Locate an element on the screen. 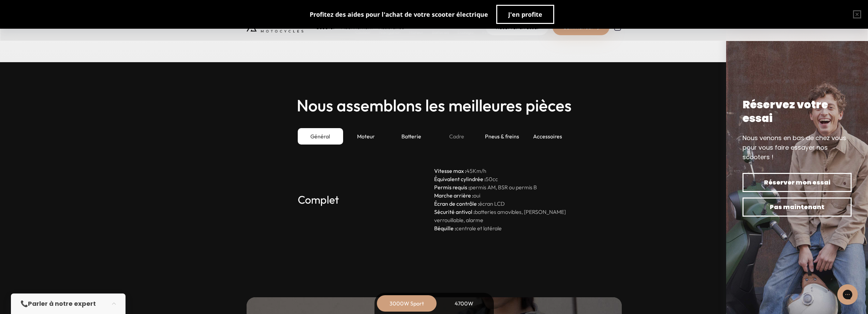  span: permis AM, BSR ou permis B is located at coordinates (503, 187).